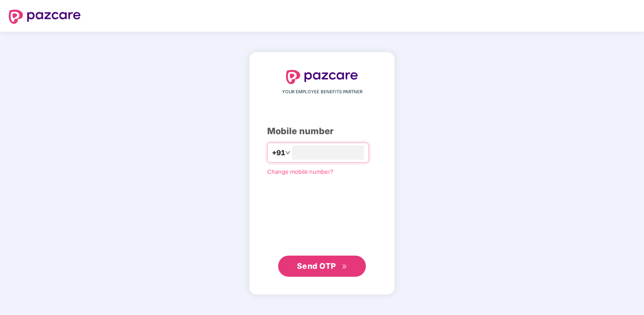 This screenshot has width=644, height=315. What do you see at coordinates (279, 153) in the screenshot?
I see `span: +91` at bounding box center [279, 153].